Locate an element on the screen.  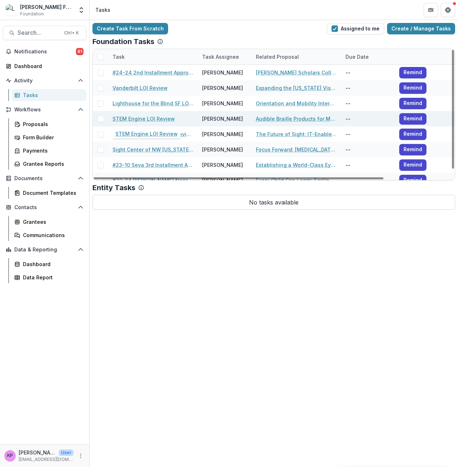
a: Lighthouse for the Blind SF LOI Review is located at coordinates (153, 103).